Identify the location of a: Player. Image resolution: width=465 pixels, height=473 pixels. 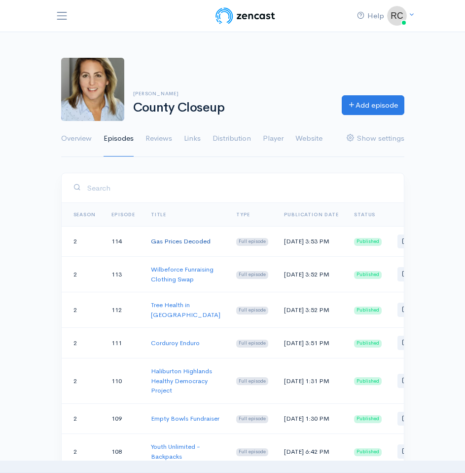
(273, 139).